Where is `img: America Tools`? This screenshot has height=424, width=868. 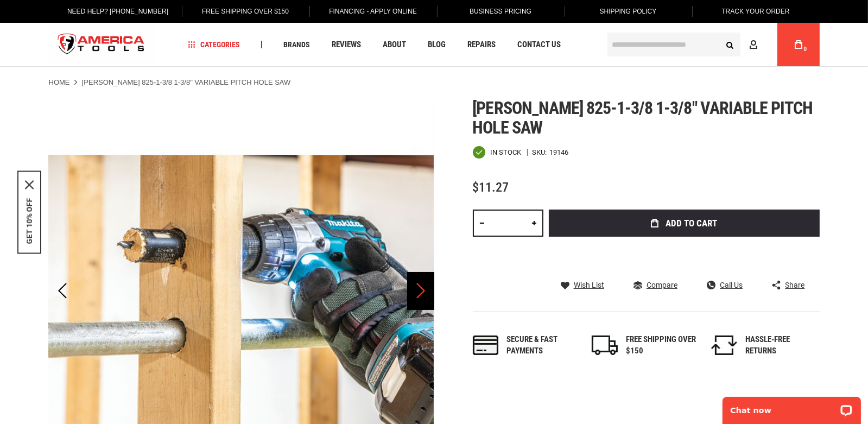
img: America Tools is located at coordinates (102, 45).